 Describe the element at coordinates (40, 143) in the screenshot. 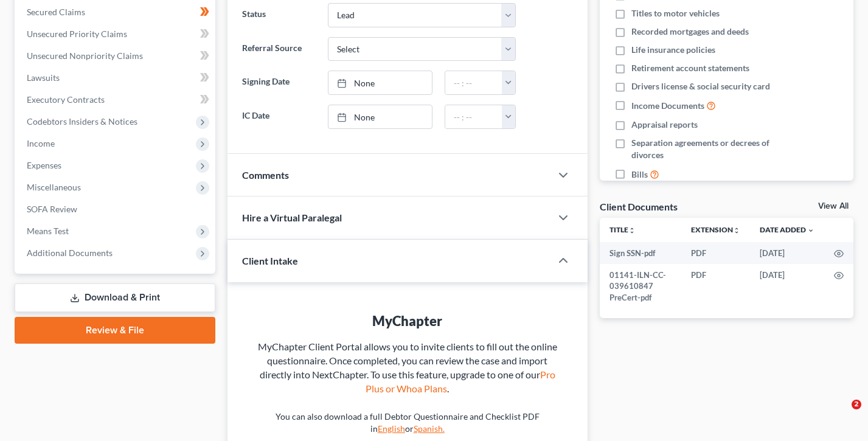

I see `span: Income` at that location.